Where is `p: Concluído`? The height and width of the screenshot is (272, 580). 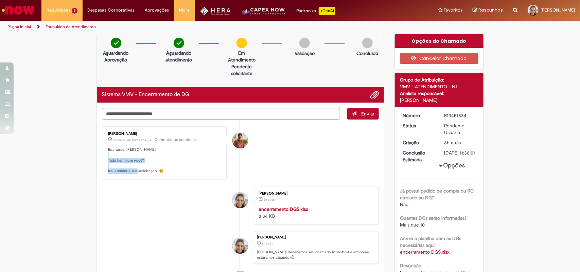
p: Concluído is located at coordinates (367, 53).